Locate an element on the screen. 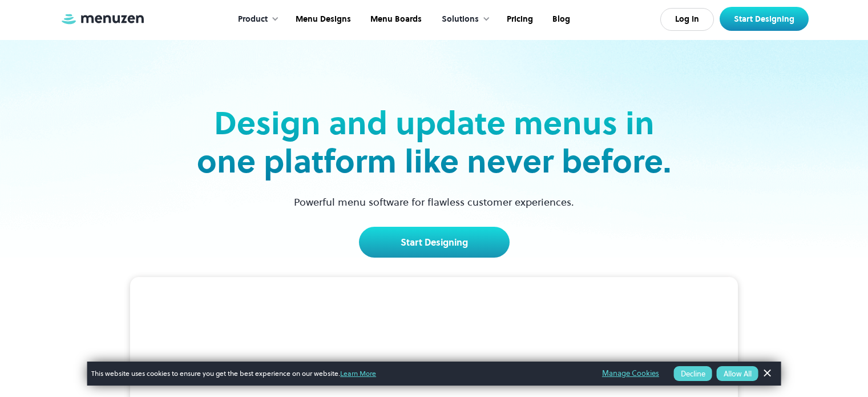 Image resolution: width=868 pixels, height=397 pixels. a: Manage Cookies is located at coordinates (630, 373).